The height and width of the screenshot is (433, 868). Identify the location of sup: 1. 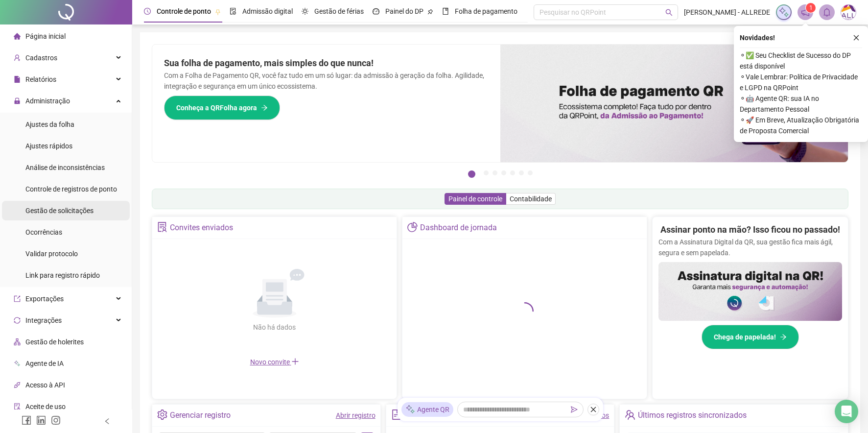
(810, 8).